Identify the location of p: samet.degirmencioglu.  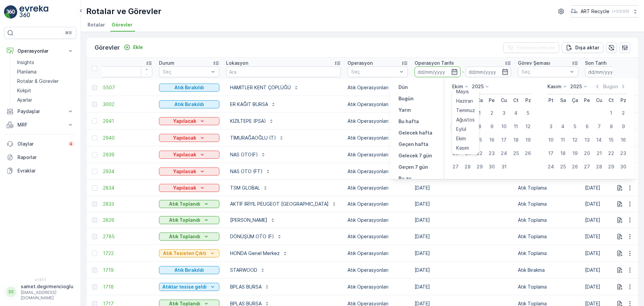
(47, 287).